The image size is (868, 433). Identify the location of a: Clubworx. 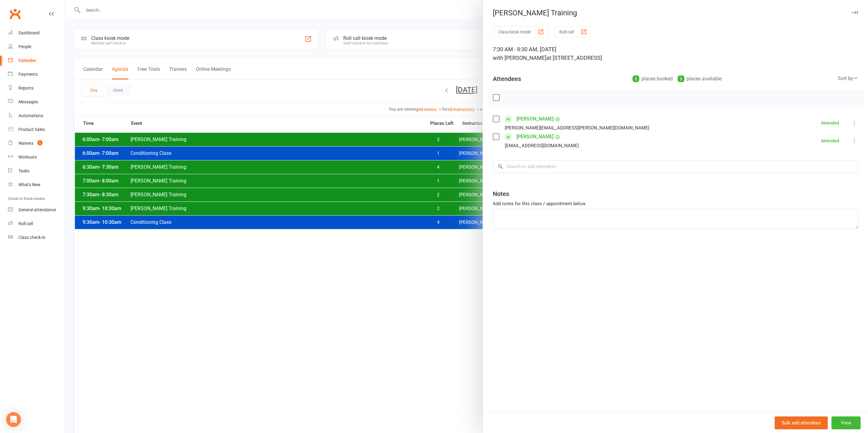
(15, 14).